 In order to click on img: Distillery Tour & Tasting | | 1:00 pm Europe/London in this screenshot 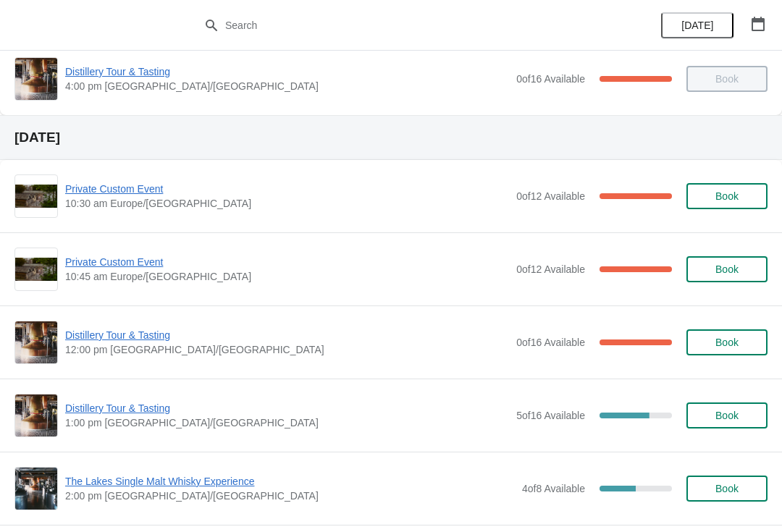, I will do `click(36, 416)`.